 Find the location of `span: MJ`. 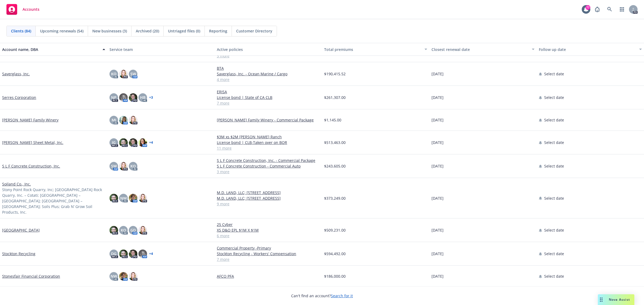

span: MJ is located at coordinates (114, 119).